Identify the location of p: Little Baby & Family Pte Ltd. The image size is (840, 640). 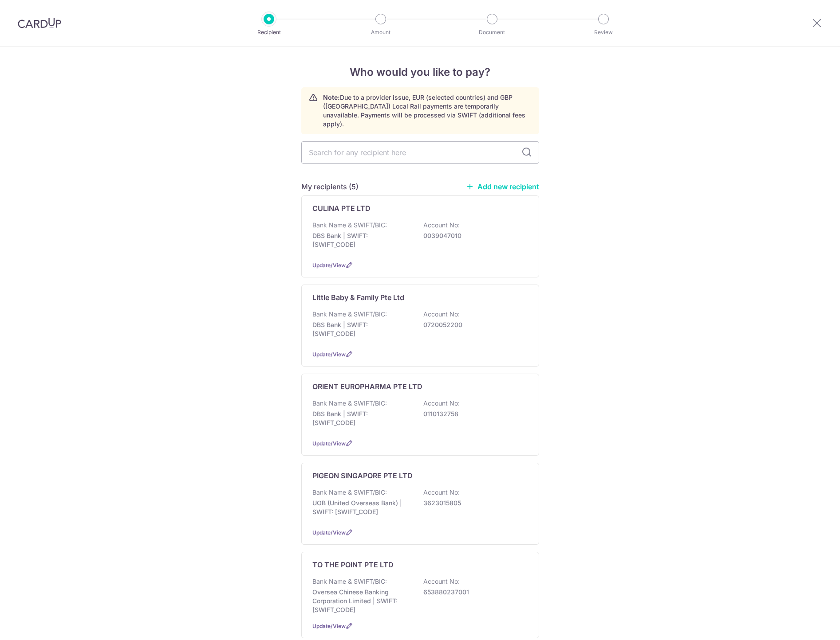
(358, 297).